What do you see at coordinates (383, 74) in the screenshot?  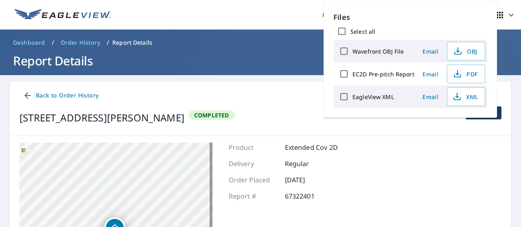 I see `label: EC2D Pre-pitch Report` at bounding box center [383, 74].